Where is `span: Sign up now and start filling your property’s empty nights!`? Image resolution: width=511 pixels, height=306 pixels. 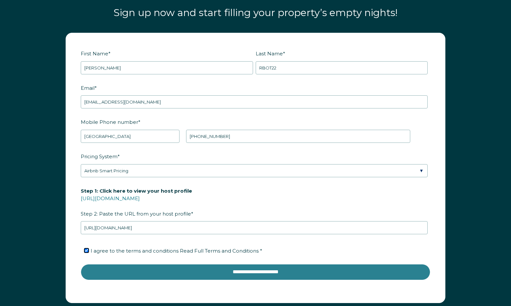 span: Sign up now and start filling your property’s empty nights! is located at coordinates (255, 12).